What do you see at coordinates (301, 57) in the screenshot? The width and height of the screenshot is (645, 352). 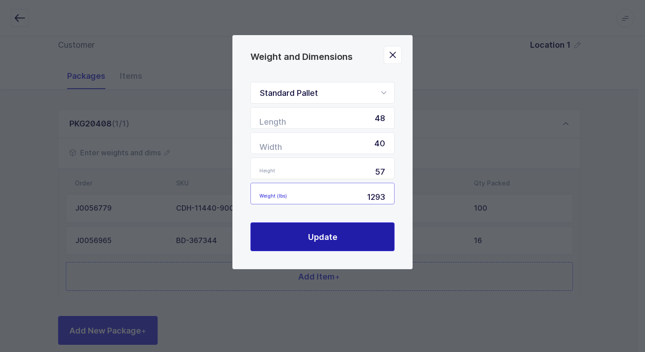 I see `span: Weight and Dimensions` at bounding box center [301, 57].